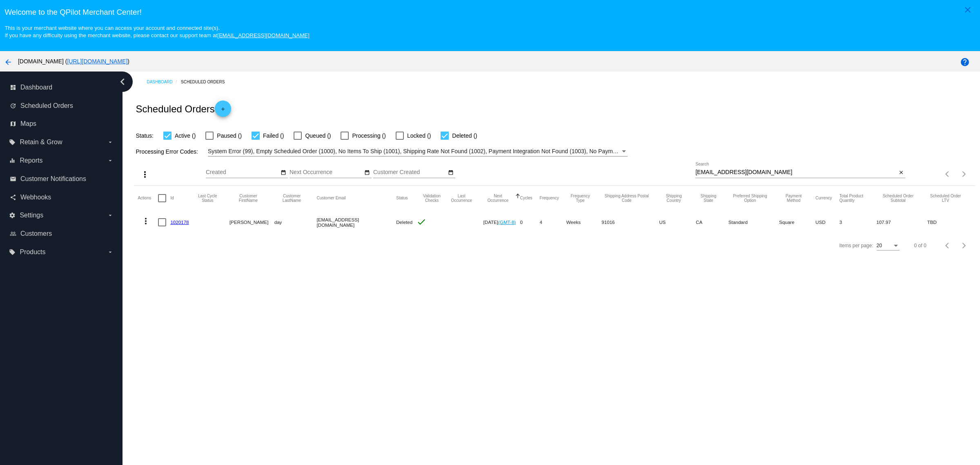 This screenshot has height=465, width=980. What do you see at coordinates (530, 222) in the screenshot?
I see `mat-cell: 0` at bounding box center [530, 222].